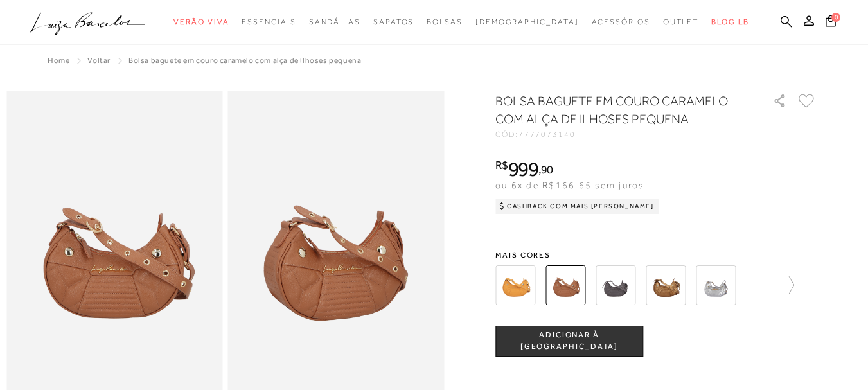  What do you see at coordinates (730, 22) in the screenshot?
I see `span: BLOG LB` at bounding box center [730, 22].